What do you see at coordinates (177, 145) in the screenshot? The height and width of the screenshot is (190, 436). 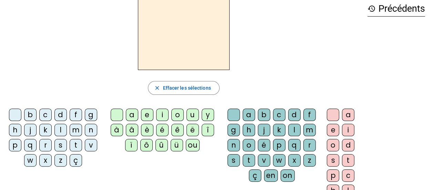 I see `div: ü` at bounding box center [177, 145].